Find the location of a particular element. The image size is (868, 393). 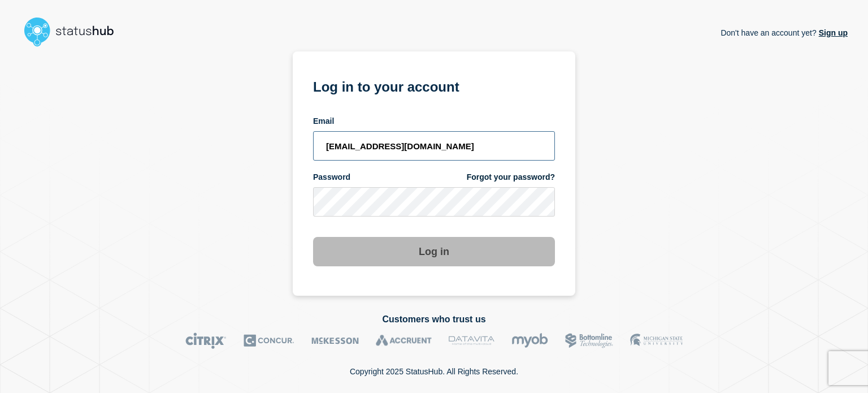

p: Copyright 2025 StatusHub. All Rights Reserved. is located at coordinates (434, 372).